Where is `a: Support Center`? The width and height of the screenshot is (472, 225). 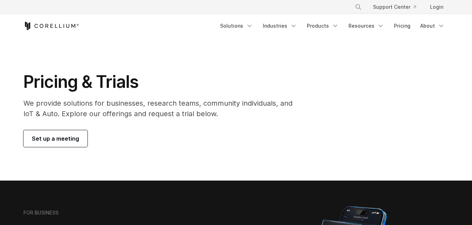 a: Support Center is located at coordinates (395, 7).